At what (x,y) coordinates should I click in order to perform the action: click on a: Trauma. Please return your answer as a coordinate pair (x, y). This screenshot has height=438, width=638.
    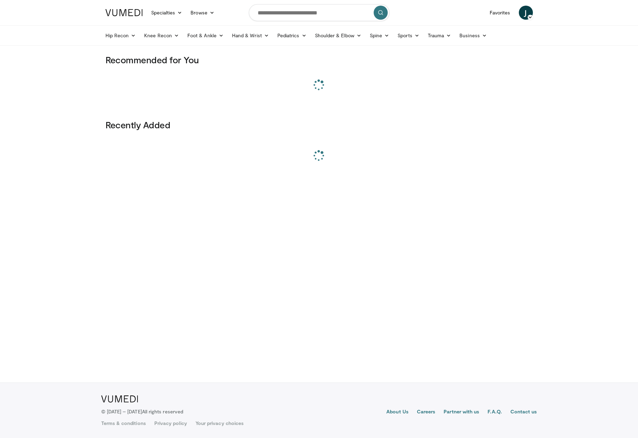
    Looking at the image, I should click on (439, 36).